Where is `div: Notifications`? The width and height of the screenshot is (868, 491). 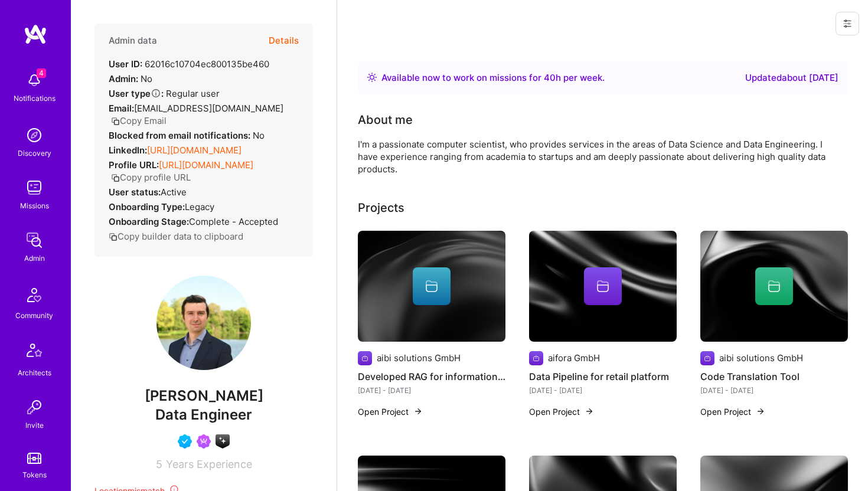
div: Notifications is located at coordinates (35, 98).